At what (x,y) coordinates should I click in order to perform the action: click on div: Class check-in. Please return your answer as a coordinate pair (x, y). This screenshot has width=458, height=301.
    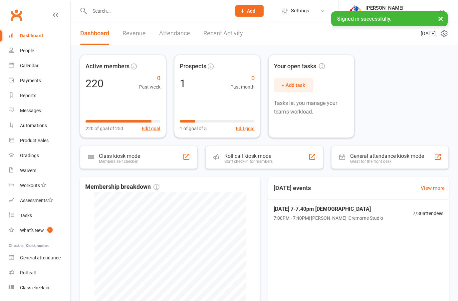
    Looking at the image, I should click on (35, 288).